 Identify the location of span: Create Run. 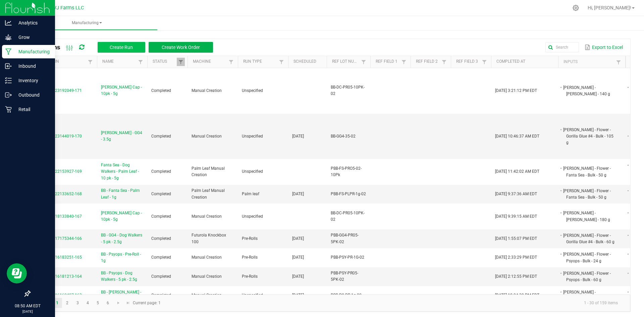
(121, 47).